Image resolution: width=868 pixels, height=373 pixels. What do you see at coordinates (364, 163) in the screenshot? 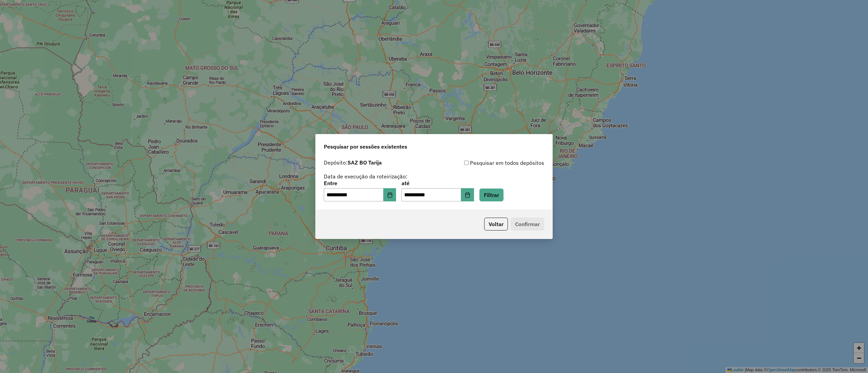
I see `strong: SAZ BO Tarija` at bounding box center [364, 163].